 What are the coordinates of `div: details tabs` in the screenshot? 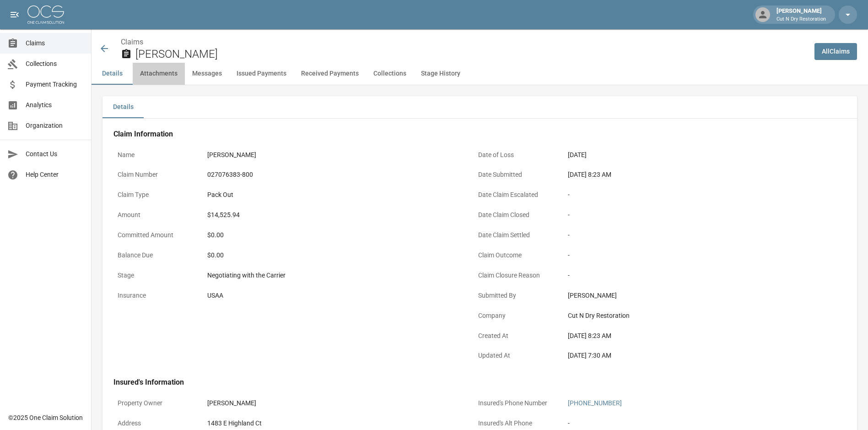 It's located at (479, 107).